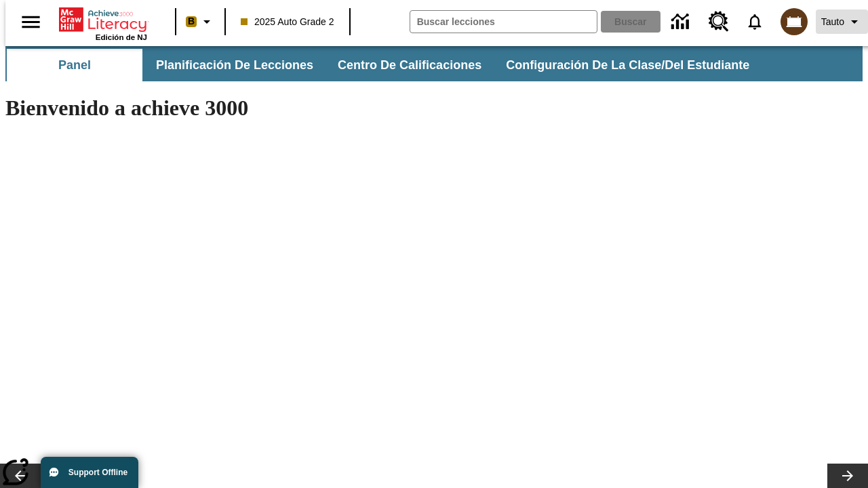  Describe the element at coordinates (681, 22) in the screenshot. I see `a: Centro de información` at that location.